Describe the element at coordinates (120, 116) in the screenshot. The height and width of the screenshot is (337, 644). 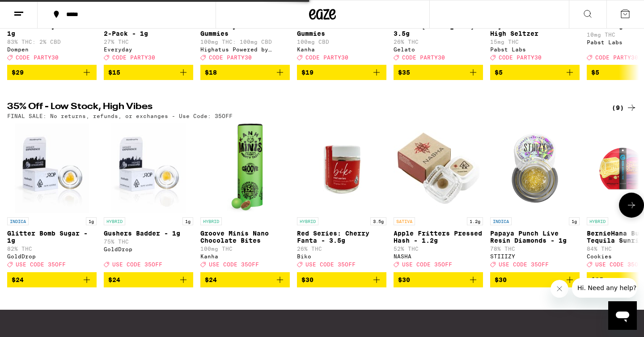
I see `p: FINAL SALE: No returns, refunds, or exchanges - Use Code: 35OFF` at that location.